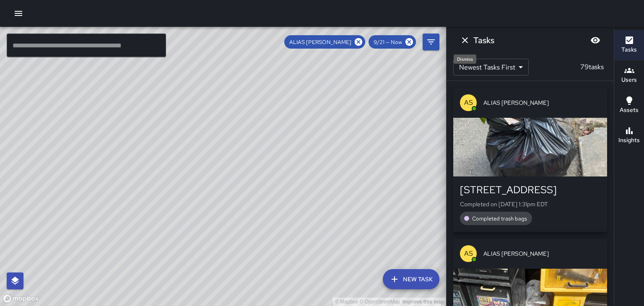  What do you see at coordinates (491, 67) in the screenshot?
I see `div: Newest Tasks First` at bounding box center [491, 67].